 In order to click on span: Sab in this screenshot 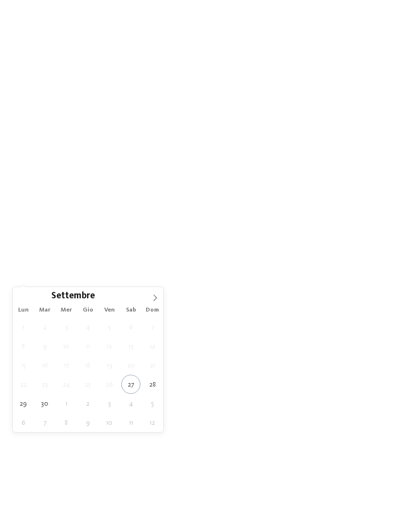, I will do `click(131, 310)`.